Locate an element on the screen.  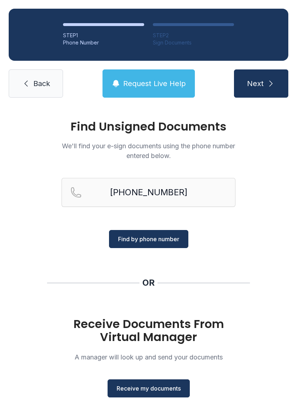
span: Receive my documents is located at coordinates (148, 389).